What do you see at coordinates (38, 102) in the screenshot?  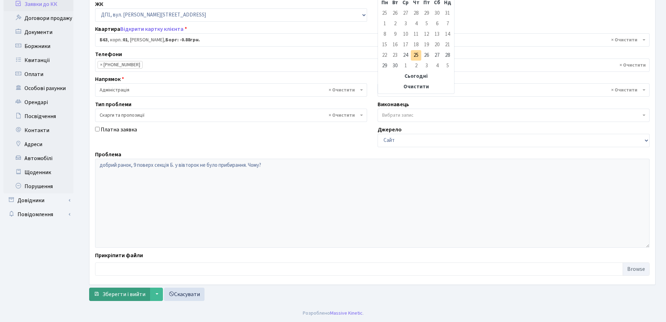 I see `a: Орендарі` at bounding box center [38, 102].